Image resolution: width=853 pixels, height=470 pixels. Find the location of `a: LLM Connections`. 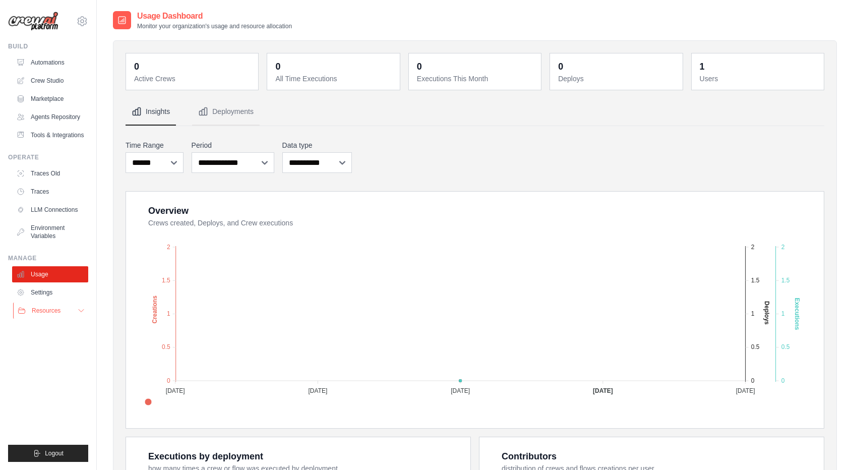

a: LLM Connections is located at coordinates (50, 210).